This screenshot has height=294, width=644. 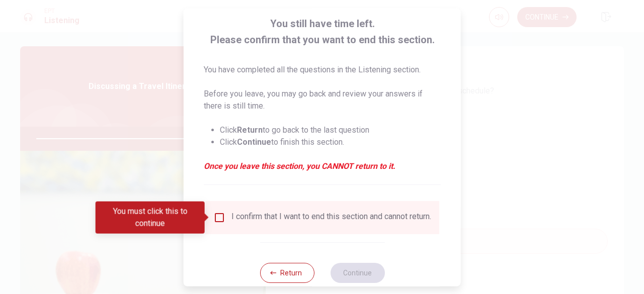 I want to click on span: You still have time left. Please confirm that you want to end this section., so click(x=322, y=32).